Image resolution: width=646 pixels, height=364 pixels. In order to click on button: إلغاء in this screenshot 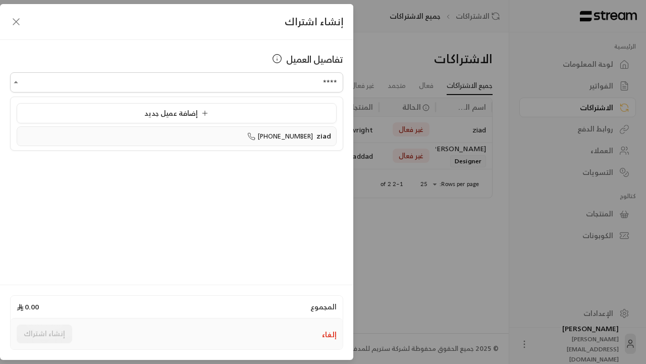, I will do `click(329, 334)`.